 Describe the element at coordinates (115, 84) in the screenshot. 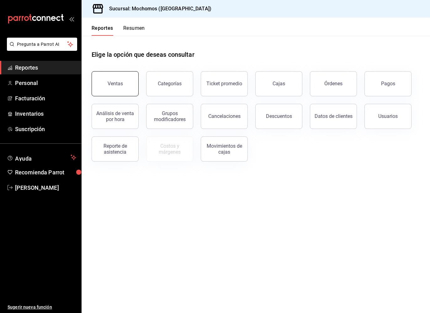

I see `button: Ventas` at that location.